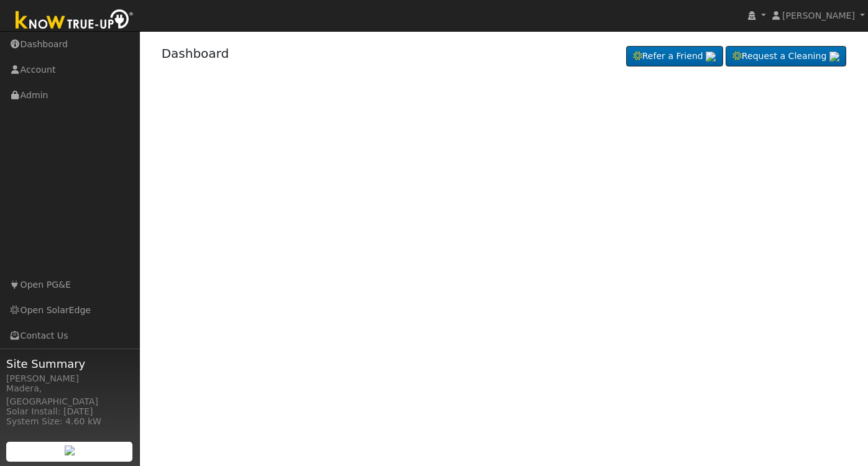  Describe the element at coordinates (69, 421) in the screenshot. I see `div: System Size: 4.60 kW` at that location.